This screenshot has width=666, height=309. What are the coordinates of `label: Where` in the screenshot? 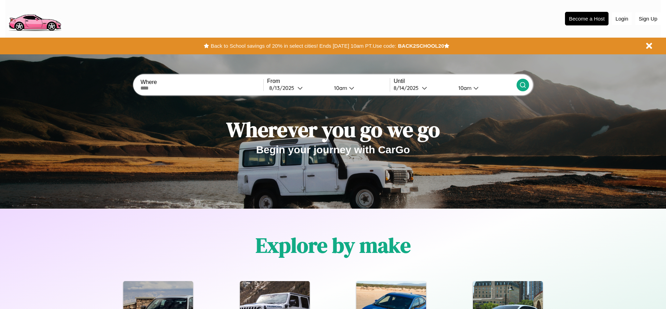 It's located at (202, 82).